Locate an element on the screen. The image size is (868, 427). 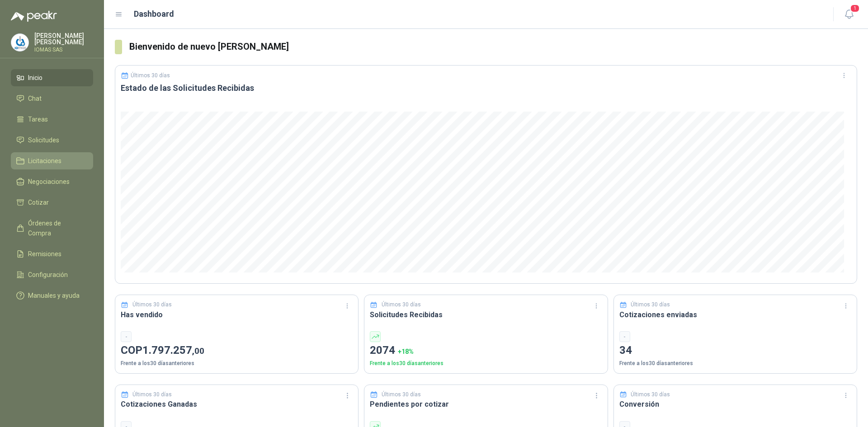
p: 34 is located at coordinates (736, 351).